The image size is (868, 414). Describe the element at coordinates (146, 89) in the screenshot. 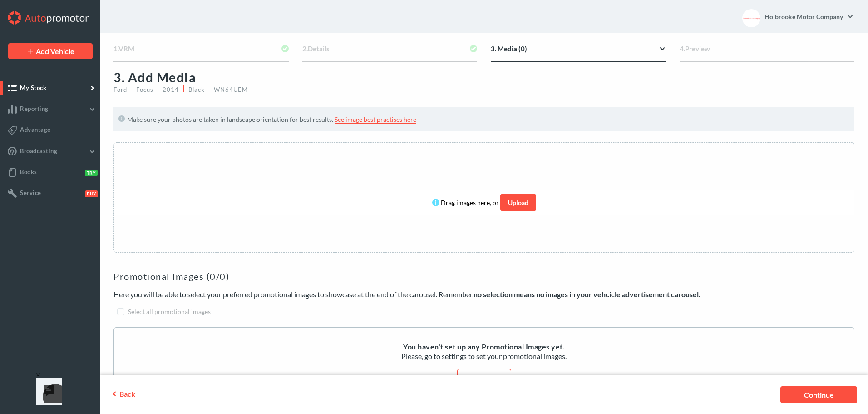

I see `li: Focus` at that location.